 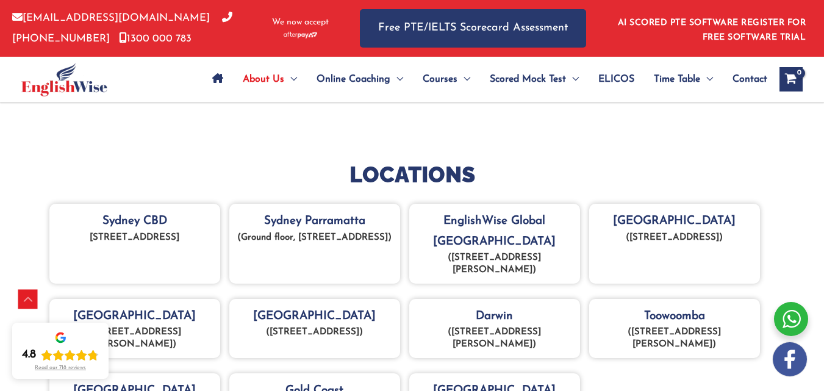 I want to click on div: Sydney CBD, so click(x=135, y=243).